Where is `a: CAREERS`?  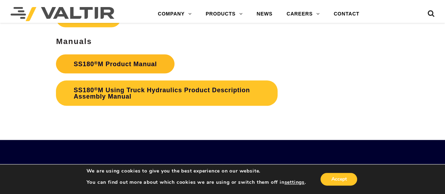
a: CAREERS is located at coordinates (303, 14).